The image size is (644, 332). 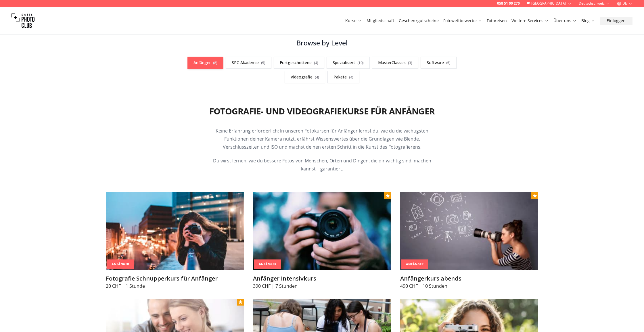 What do you see at coordinates (497, 21) in the screenshot?
I see `a: Fotoreisen` at bounding box center [497, 21].